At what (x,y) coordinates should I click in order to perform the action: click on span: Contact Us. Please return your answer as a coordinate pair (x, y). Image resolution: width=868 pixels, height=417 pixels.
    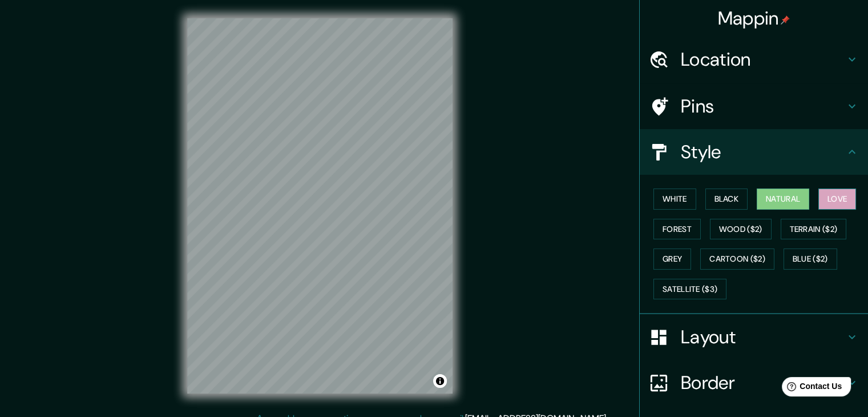
    Looking at the image, I should click on (54, 13).